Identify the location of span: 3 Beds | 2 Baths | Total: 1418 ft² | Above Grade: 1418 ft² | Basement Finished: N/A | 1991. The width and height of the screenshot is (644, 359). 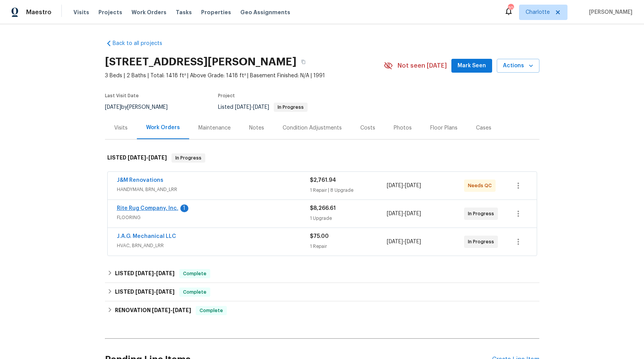
(244, 76).